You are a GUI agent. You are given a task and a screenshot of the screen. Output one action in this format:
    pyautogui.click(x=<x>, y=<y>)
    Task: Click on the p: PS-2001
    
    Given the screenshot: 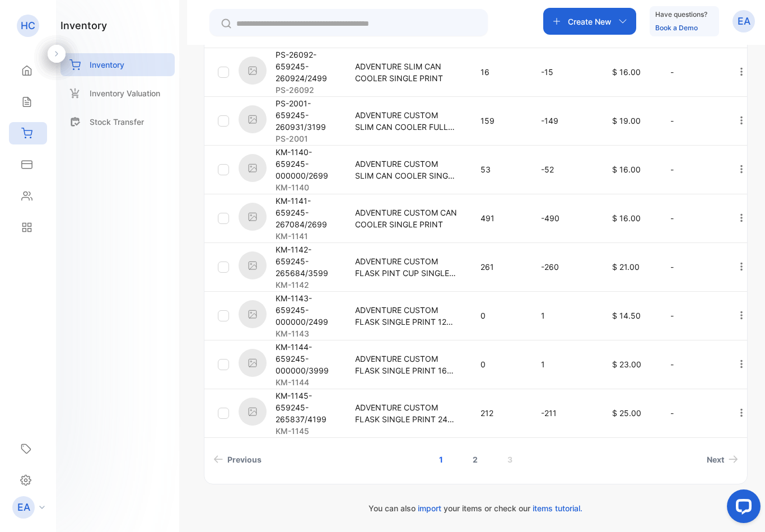 What is the action you would take?
    pyautogui.click(x=308, y=138)
    